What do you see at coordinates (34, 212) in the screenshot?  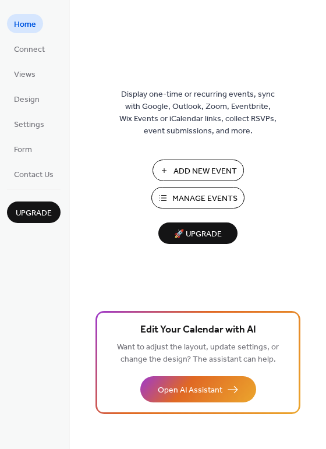 I see `button: Upgrade` at bounding box center [34, 212].